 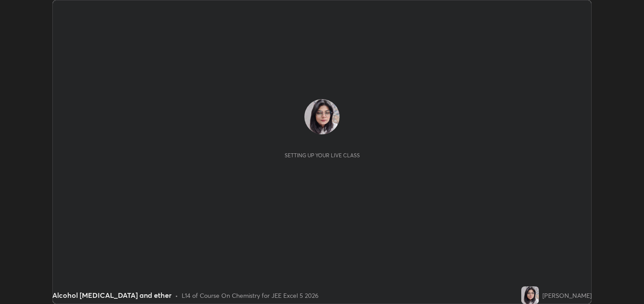 I want to click on div: L14 of Course On Chemistry for JEE Excel 5 2026, so click(x=250, y=295).